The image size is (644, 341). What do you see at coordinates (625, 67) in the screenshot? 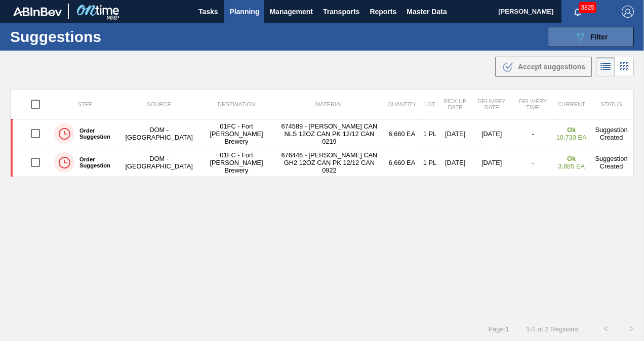
I see `div: Card Vision` at bounding box center [625, 67].